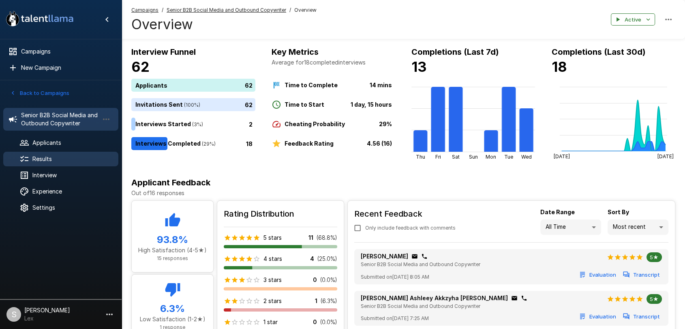 The width and height of the screenshot is (685, 329). Describe the element at coordinates (560, 67) in the screenshot. I see `b: 18` at that location.